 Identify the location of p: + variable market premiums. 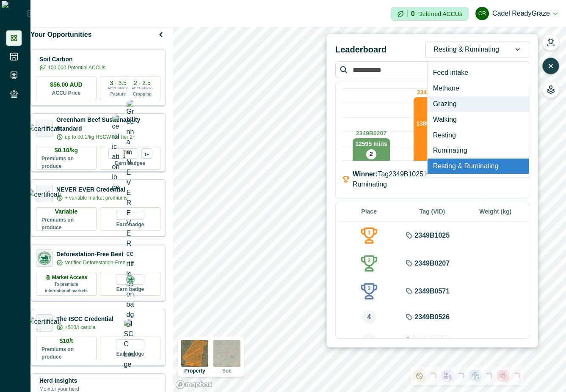
(96, 198).